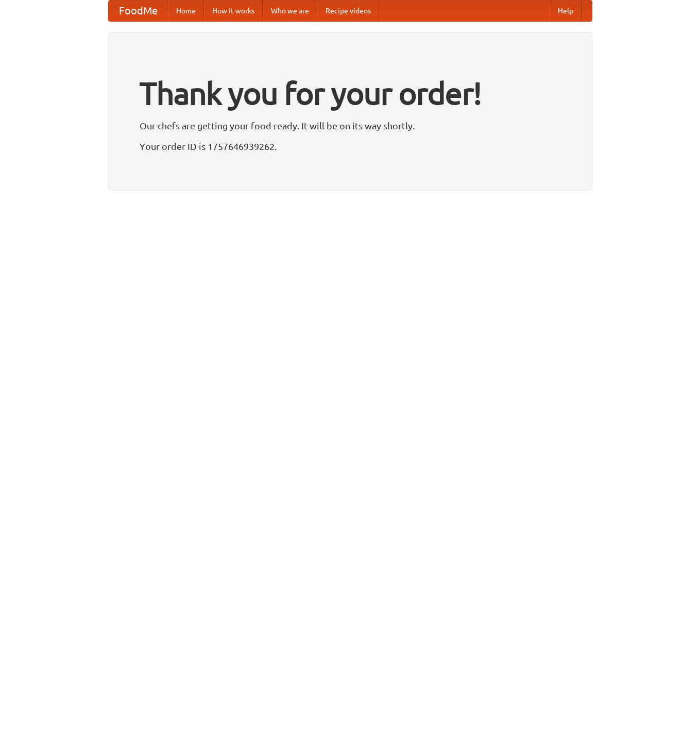 This screenshot has width=700, height=729. Describe the element at coordinates (350, 126) in the screenshot. I see `p: Our chefs are getting your food ready. It will be on its way shortly.` at that location.